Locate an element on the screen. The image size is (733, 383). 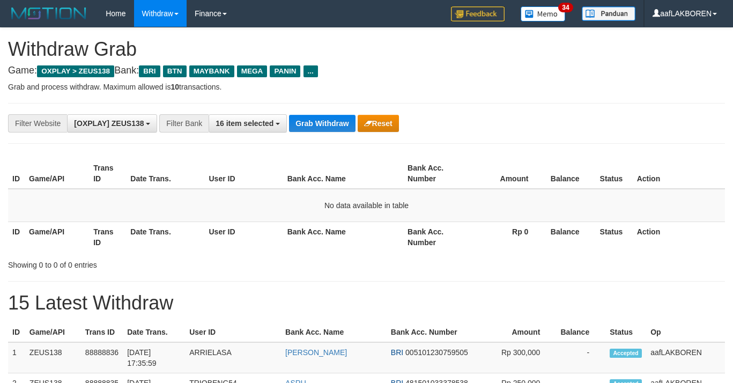
button: Reset is located at coordinates (378, 123).